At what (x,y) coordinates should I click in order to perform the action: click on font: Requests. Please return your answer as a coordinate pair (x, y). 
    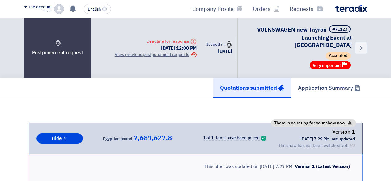
    Looking at the image, I should click on (301, 9).